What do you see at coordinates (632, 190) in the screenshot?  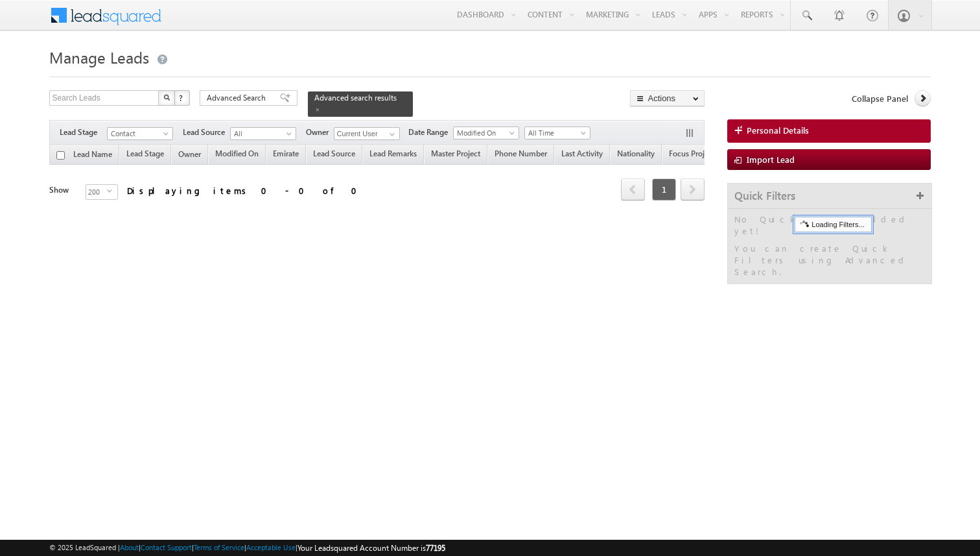 I see `a: prev` at bounding box center [632, 190].